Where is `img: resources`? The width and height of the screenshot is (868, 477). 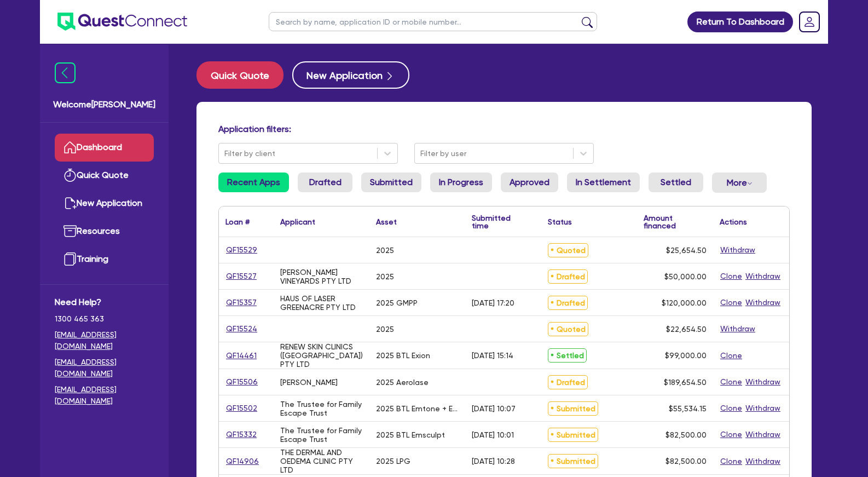
img: resources is located at coordinates (70, 231).